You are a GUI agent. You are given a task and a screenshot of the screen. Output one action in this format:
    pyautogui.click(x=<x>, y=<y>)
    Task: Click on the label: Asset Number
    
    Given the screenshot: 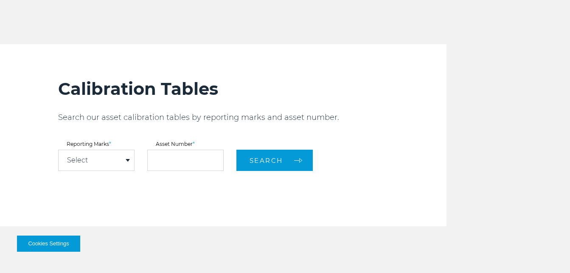 What is the action you would take?
    pyautogui.click(x=186, y=144)
    